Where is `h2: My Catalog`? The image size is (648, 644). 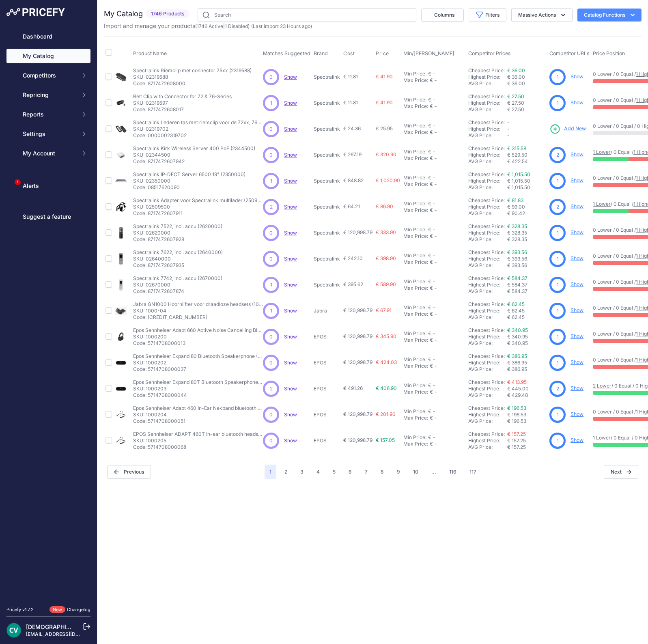
h2: My Catalog is located at coordinates (123, 14).